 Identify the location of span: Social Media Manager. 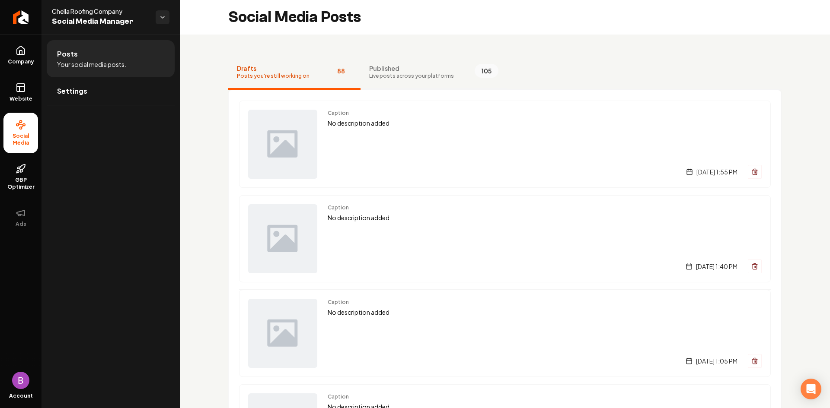
(100, 22).